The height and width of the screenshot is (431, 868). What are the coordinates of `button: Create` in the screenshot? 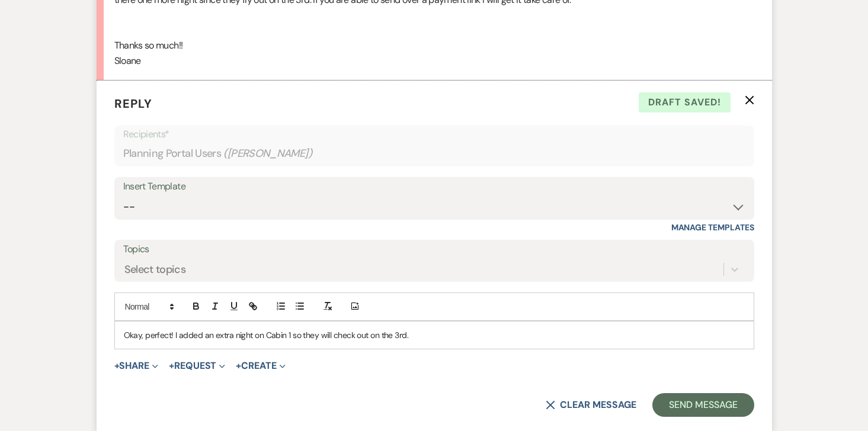 It's located at (260, 366).